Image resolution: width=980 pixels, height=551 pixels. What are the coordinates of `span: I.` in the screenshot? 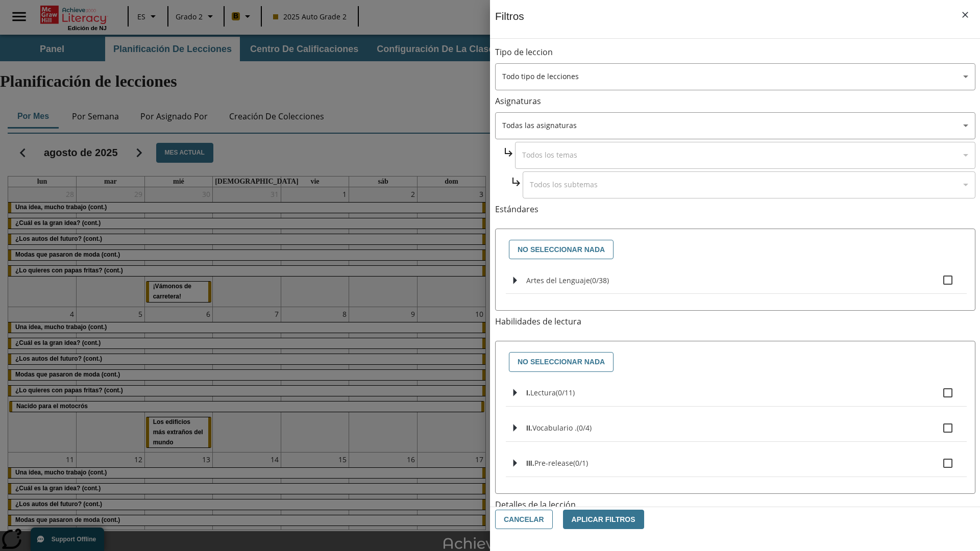 It's located at (529, 393).